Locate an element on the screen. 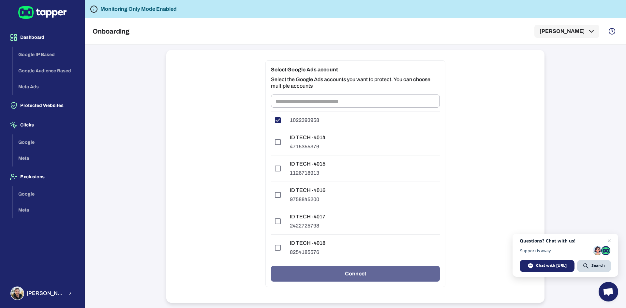 This screenshot has height=308, width=626. p: ID TECH -4017 is located at coordinates (307, 217).